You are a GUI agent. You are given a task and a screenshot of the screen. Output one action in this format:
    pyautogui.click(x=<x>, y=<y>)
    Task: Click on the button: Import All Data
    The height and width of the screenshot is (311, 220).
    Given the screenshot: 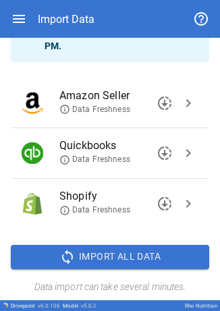 What is the action you would take?
    pyautogui.click(x=110, y=257)
    